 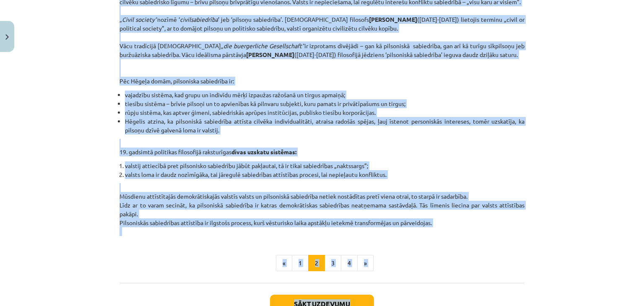 I want to click on li: Hēgelis atzina, ka pilsoniskā sabiedrība attīsta cilvēka individualitāti, atraisa radošās spējas,..., so click(x=324, y=125).